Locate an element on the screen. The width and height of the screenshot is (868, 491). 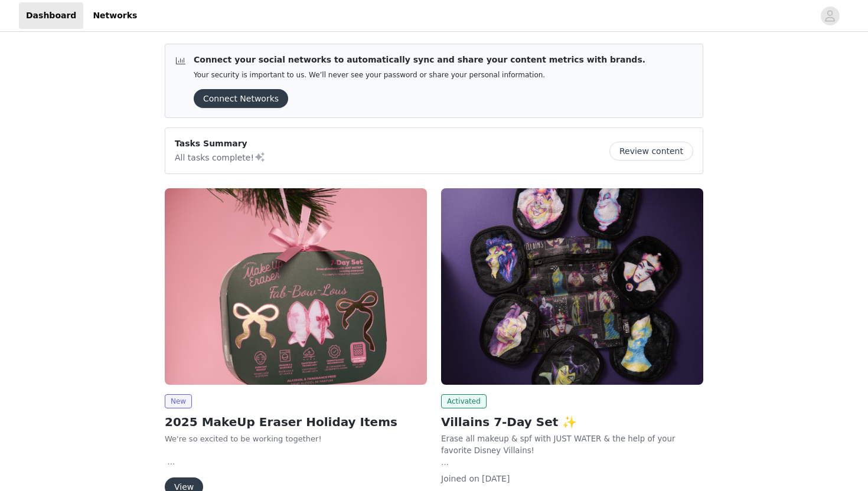
p: Your security is important to us. We’ll never see your password or share your personal information. is located at coordinates (419, 75).